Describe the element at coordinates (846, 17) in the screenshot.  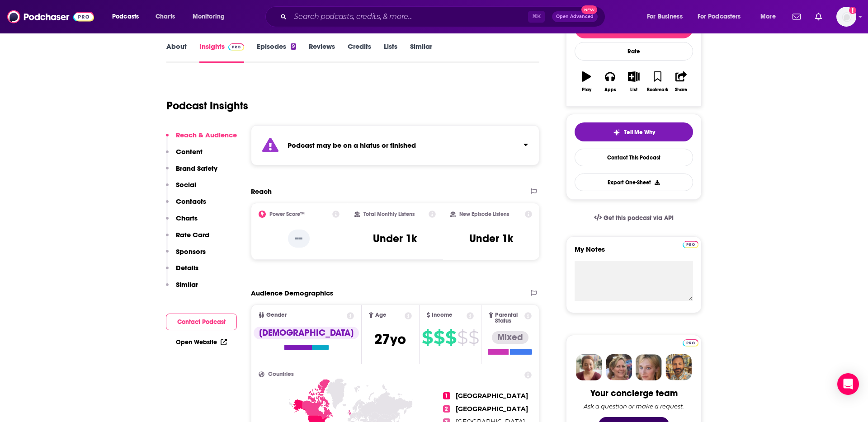
I see `button: Show profile menu` at that location.